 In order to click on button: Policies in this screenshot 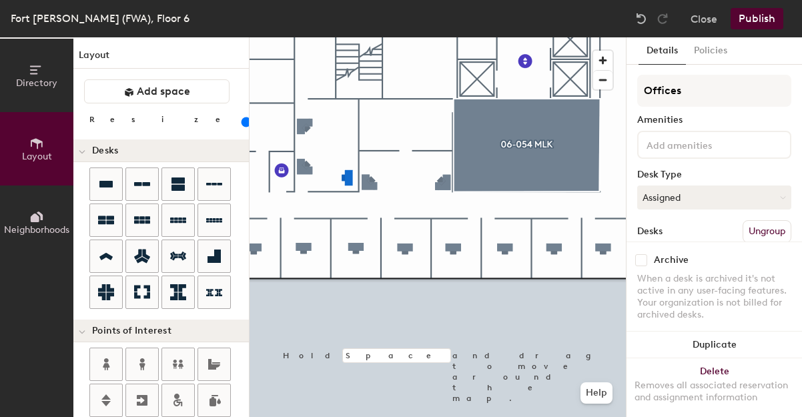, I will do `click(710, 51)`.